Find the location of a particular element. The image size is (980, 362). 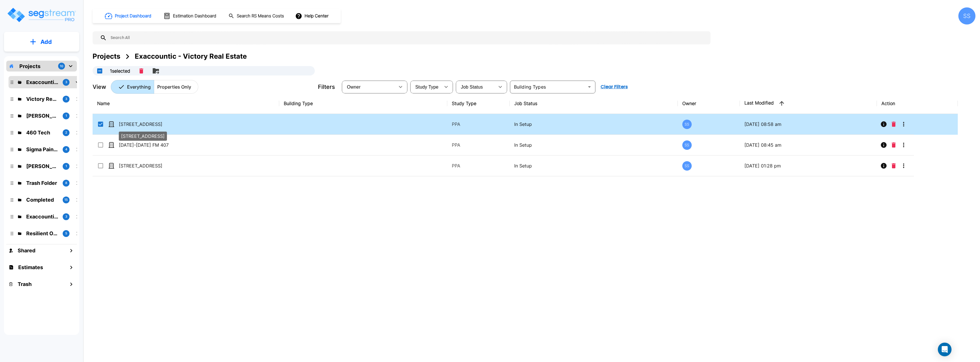

p: Filters is located at coordinates (326, 87).